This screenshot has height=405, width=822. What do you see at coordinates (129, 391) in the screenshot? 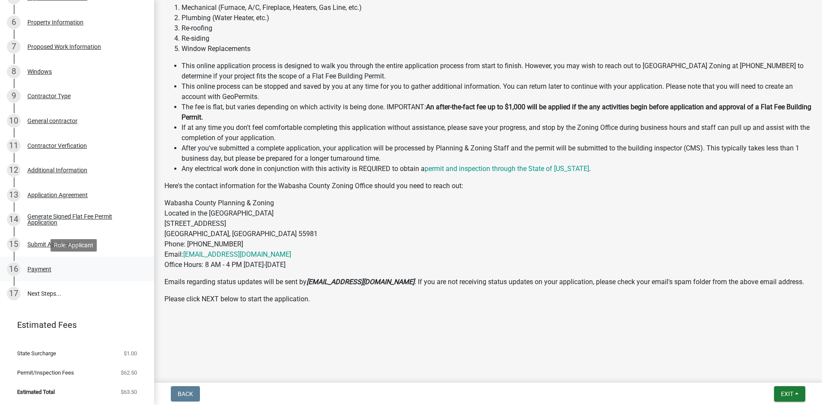
I see `span: $63.50` at bounding box center [129, 391].